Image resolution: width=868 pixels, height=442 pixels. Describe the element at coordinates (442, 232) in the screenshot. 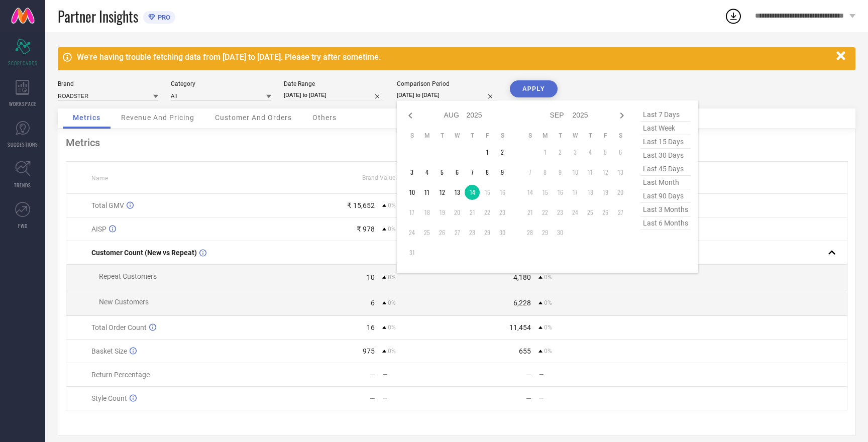

I see `td: Tue Aug 26 2025` at that location.